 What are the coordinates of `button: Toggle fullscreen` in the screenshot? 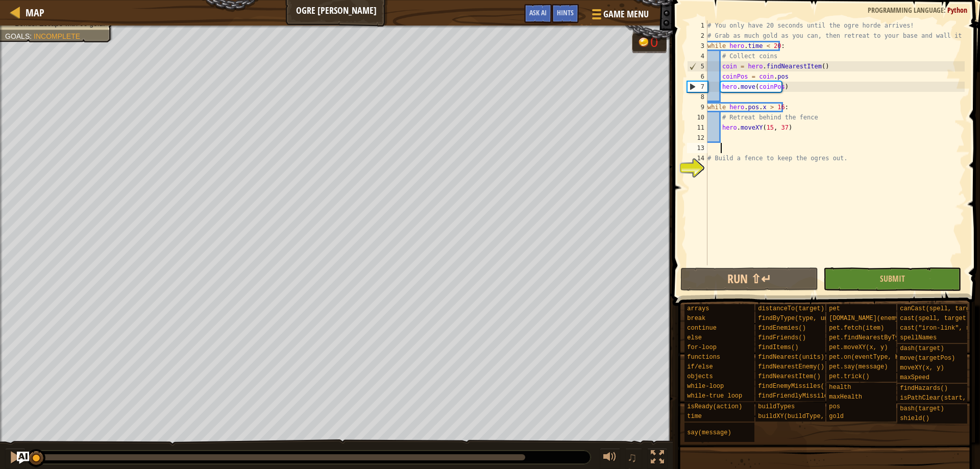 It's located at (657, 459).